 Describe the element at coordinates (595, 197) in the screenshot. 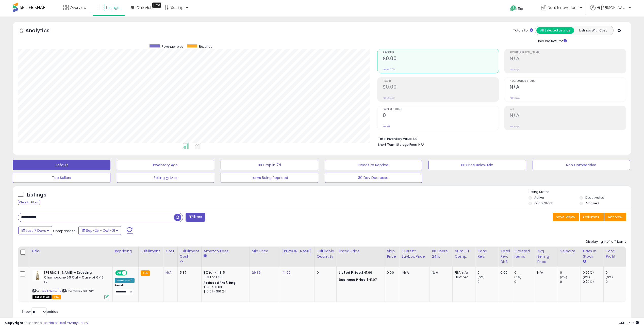

I see `label: Deactivated` at that location.